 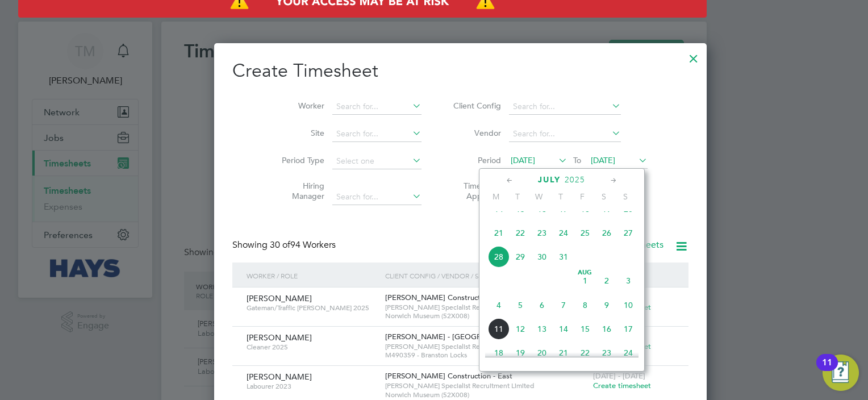 What do you see at coordinates (607, 280) in the screenshot?
I see `span: 2` at bounding box center [607, 280].